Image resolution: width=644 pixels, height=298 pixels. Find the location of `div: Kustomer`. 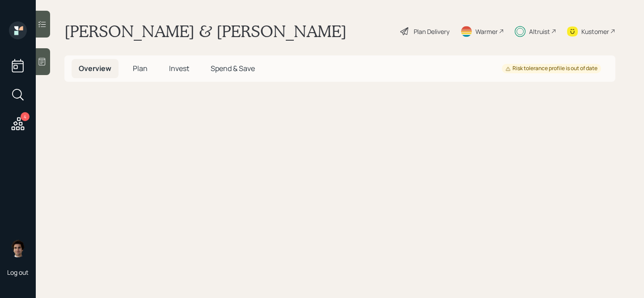

div: Kustomer is located at coordinates (595, 31).